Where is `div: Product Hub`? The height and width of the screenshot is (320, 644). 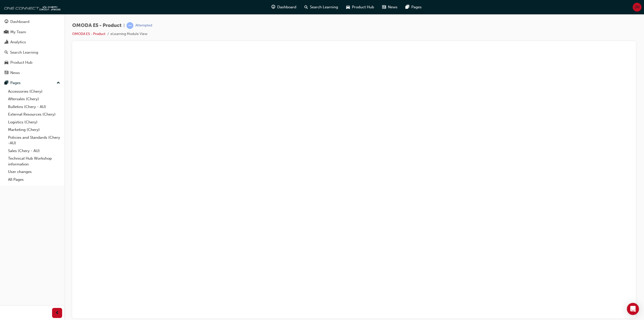 div: Product Hub is located at coordinates (21, 62).